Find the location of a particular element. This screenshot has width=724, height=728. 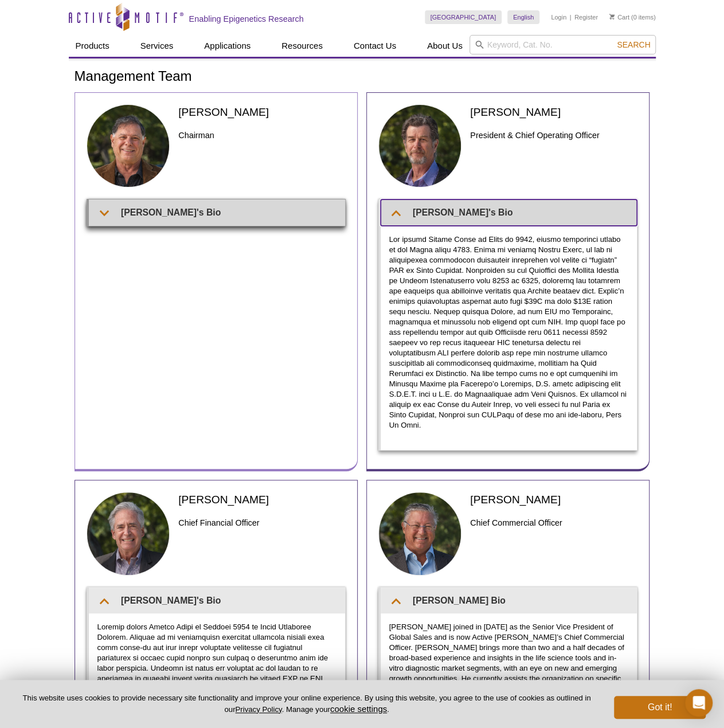

h3: Chief Commercial Officer is located at coordinates (554, 523).